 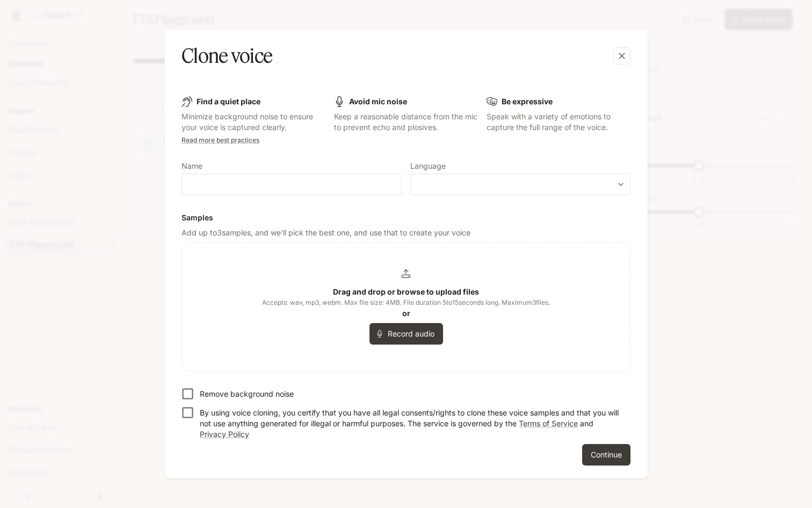 I want to click on b: Avoid mic noise, so click(x=378, y=101).